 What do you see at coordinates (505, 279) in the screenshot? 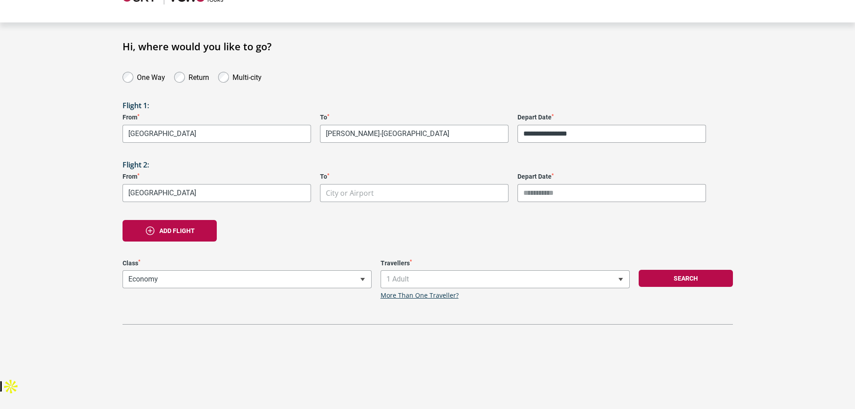
I see `span: 1 Adult` at bounding box center [505, 279].